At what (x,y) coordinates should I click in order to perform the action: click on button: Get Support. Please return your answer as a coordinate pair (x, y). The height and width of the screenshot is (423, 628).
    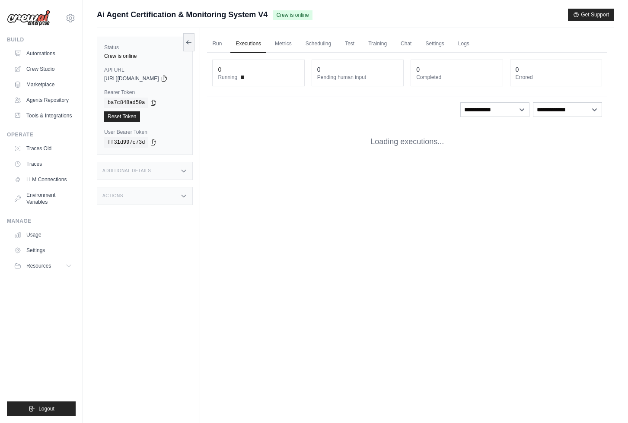
    Looking at the image, I should click on (591, 15).